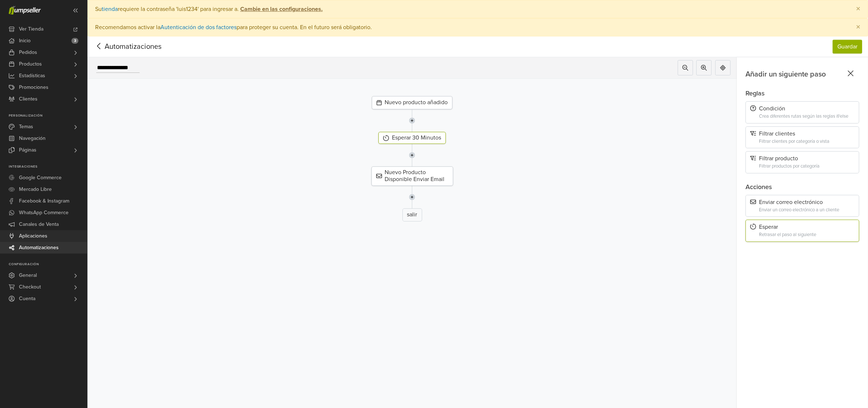 The image size is (868, 408). Describe the element at coordinates (33, 236) in the screenshot. I see `span: Aplicaciones` at that location.